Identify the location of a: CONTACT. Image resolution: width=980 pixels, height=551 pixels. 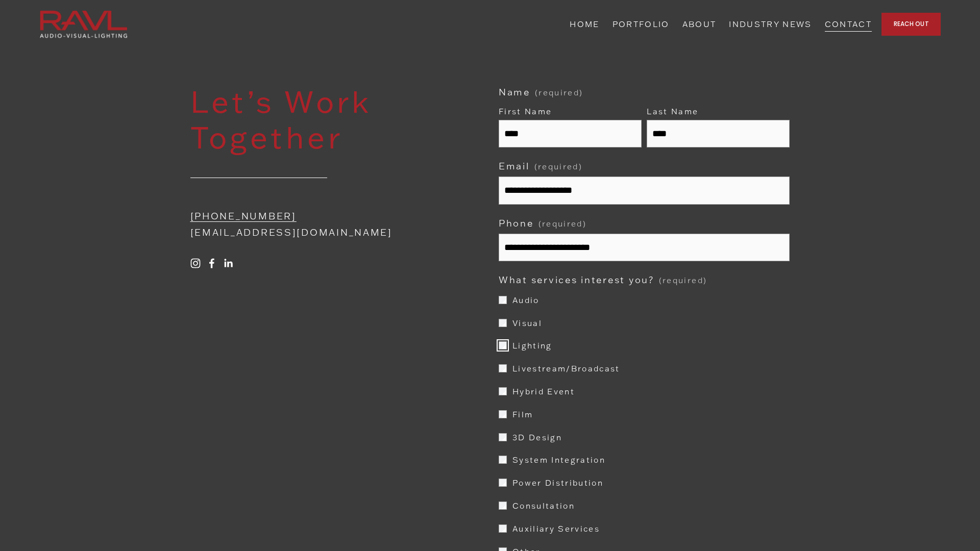
(849, 24).